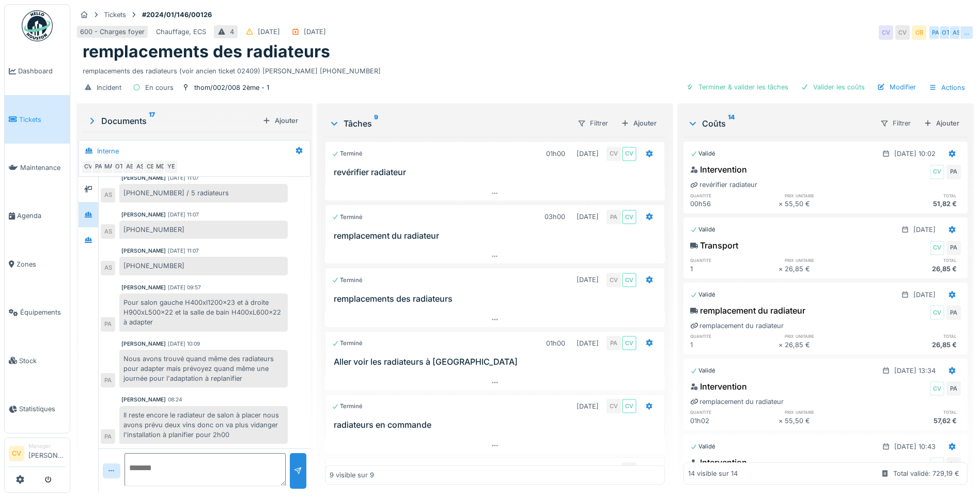  What do you see at coordinates (926, 474) in the screenshot?
I see `div: Total validé: 729,19 €` at bounding box center [926, 474].